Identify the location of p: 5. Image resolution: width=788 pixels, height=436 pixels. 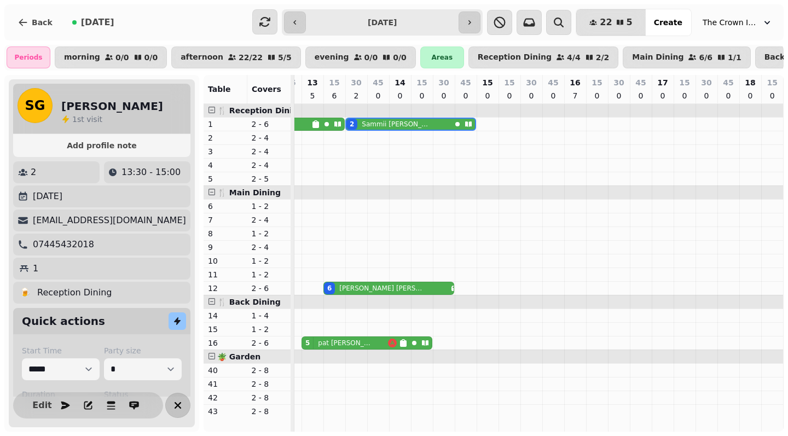
(312, 96).